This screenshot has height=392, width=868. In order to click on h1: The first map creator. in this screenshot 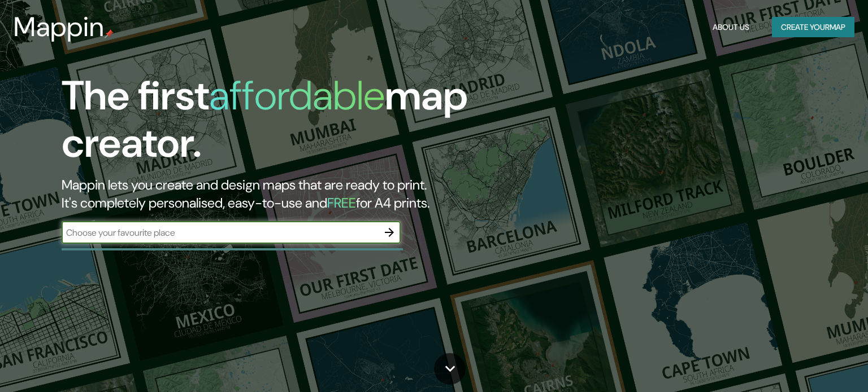, I will do `click(279, 124)`.